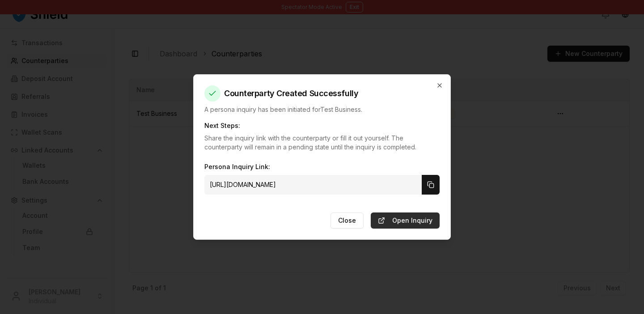 The image size is (644, 314). Describe the element at coordinates (405, 221) in the screenshot. I see `a: Open Inquiry` at that location.